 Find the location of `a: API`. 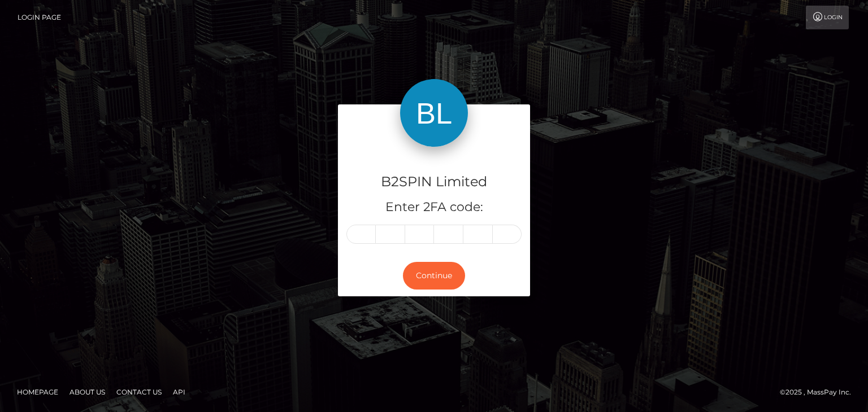

a: API is located at coordinates (179, 392).